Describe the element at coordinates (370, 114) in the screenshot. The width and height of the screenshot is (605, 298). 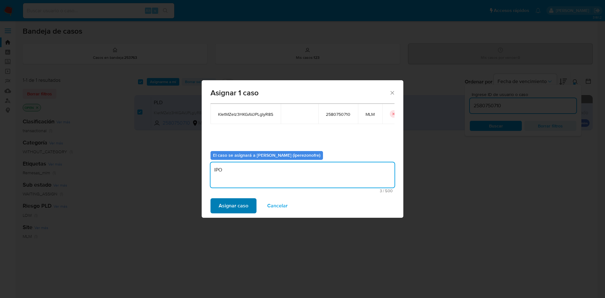
I see `span: MLM` at that location.